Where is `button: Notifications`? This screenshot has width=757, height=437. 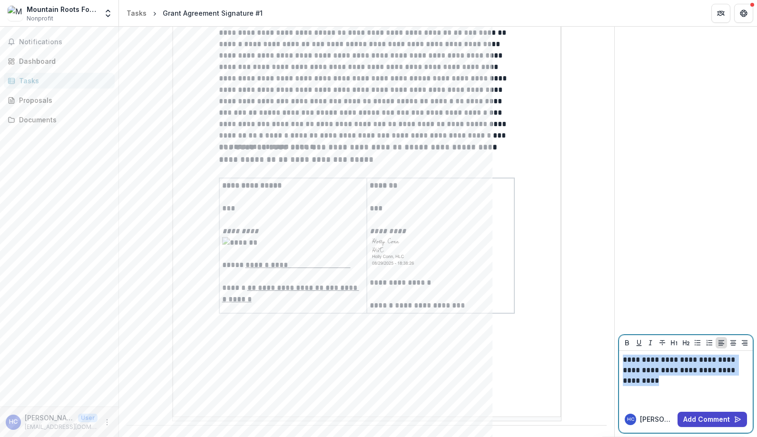
button: Notifications is located at coordinates (59, 42).